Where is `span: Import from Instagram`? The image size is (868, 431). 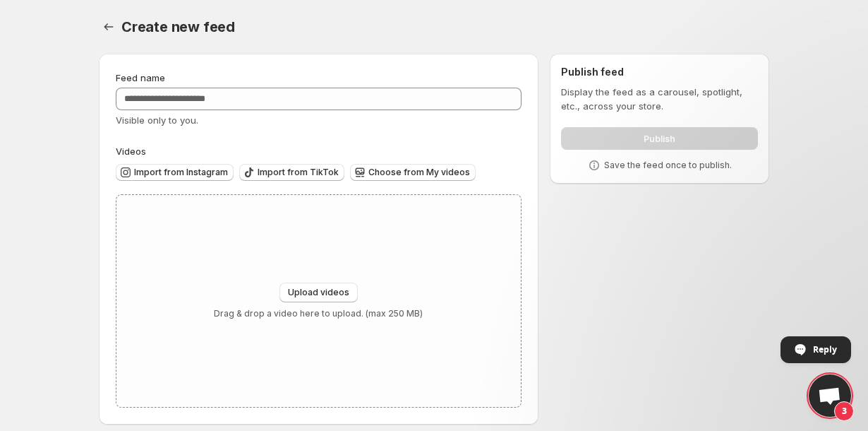 span: Import from Instagram is located at coordinates (181, 173).